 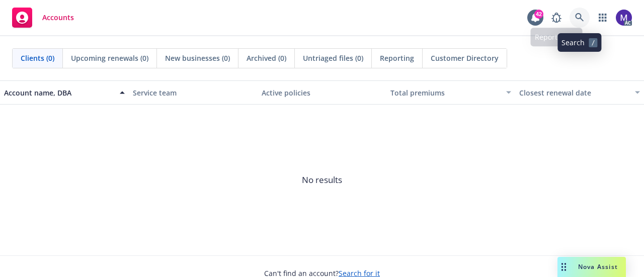 What do you see at coordinates (591, 267) in the screenshot?
I see `button: Nova Assist` at bounding box center [591, 267].